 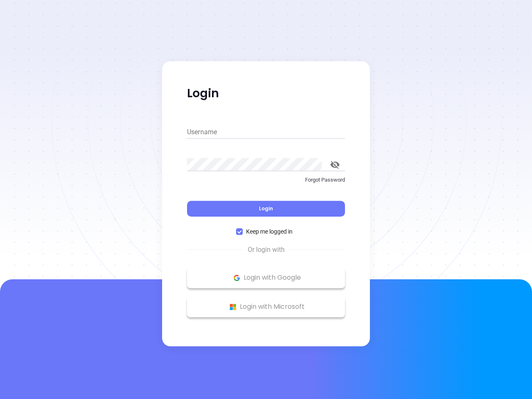 I want to click on p: Login with Google, so click(x=266, y=277).